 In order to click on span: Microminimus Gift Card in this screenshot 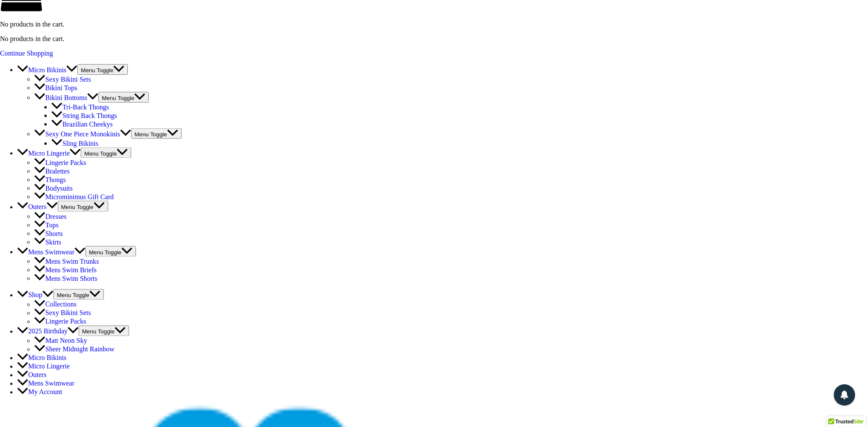, I will do `click(80, 197)`.